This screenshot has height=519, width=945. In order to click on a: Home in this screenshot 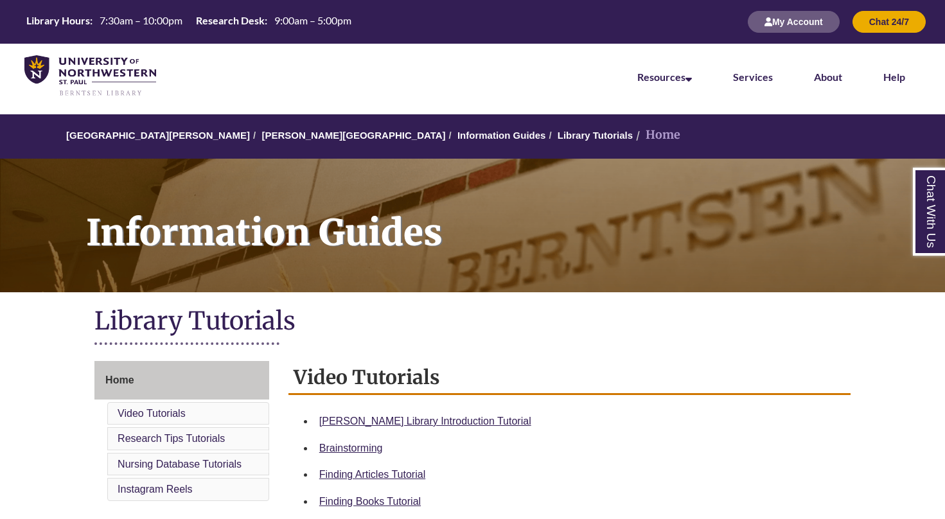, I will do `click(182, 380)`.